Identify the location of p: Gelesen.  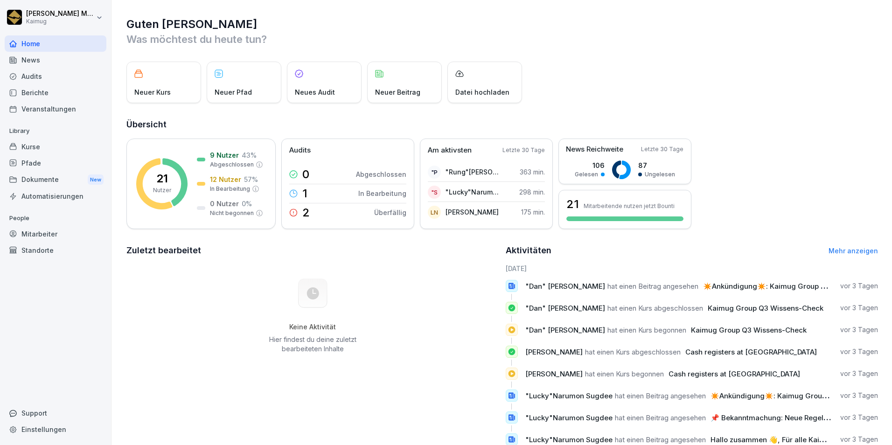
(586, 174).